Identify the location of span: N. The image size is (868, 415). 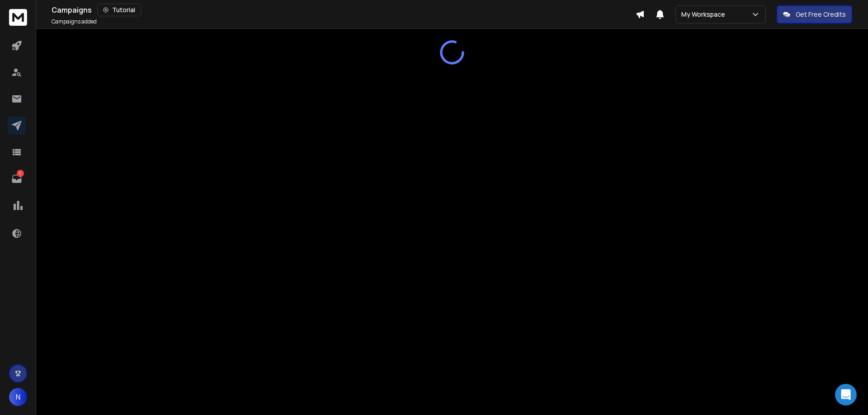
(18, 397).